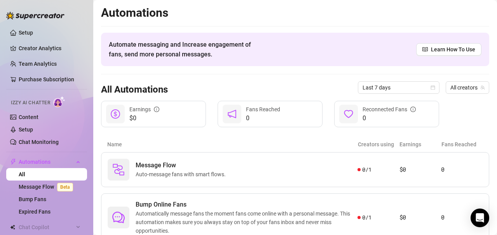 Image resolution: width=497 pixels, height=235 pixels. Describe the element at coordinates (462, 144) in the screenshot. I see `article: Fans Reached` at that location.